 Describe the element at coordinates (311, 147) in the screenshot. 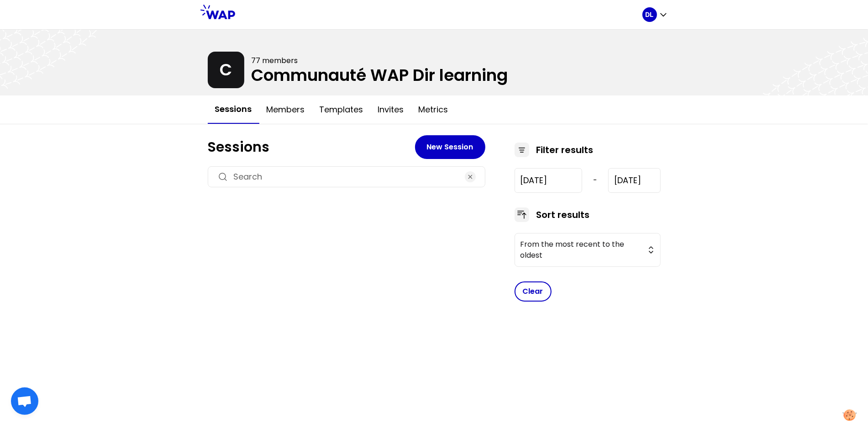

I see `h1: Sessions` at that location.